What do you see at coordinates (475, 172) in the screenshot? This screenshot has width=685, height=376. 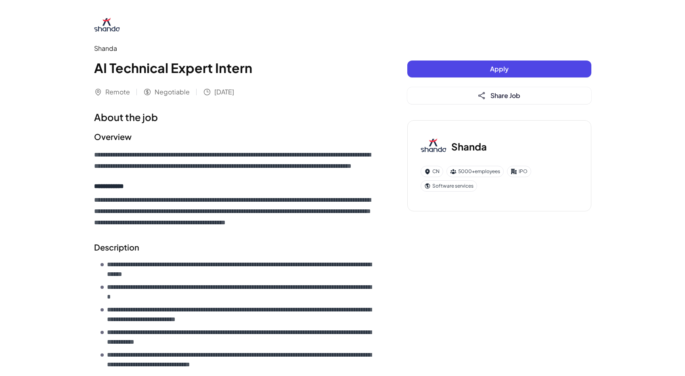 I see `div: 5000+ employees` at bounding box center [475, 172].